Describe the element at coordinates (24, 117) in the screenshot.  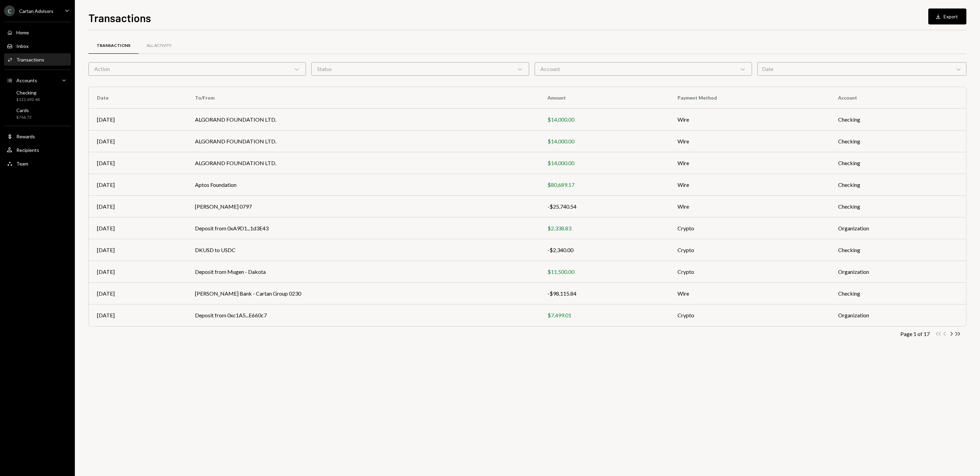
I see `div: $766.72` at that location.